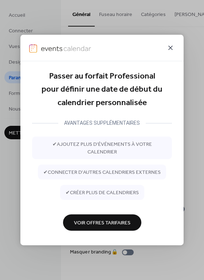 The width and height of the screenshot is (204, 280). What do you see at coordinates (102, 193) in the screenshot?
I see `span: ✔ créer plus de calendriers` at bounding box center [102, 193].